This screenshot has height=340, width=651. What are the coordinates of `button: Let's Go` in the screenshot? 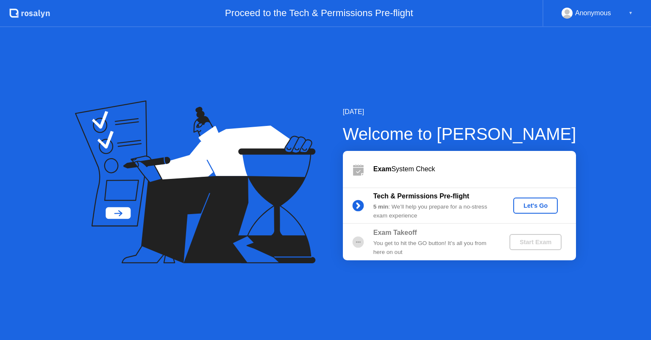 It's located at (535, 206).